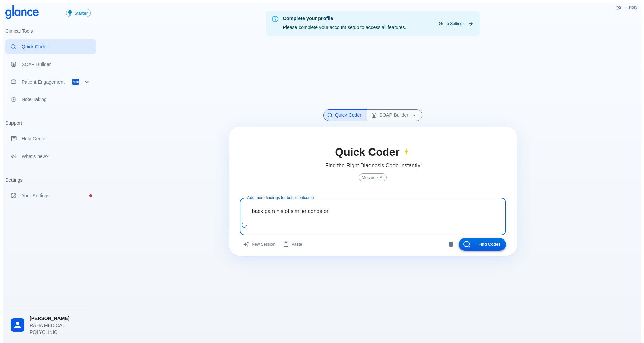 This screenshot has height=343, width=644. I want to click on p: What's new?, so click(56, 156).